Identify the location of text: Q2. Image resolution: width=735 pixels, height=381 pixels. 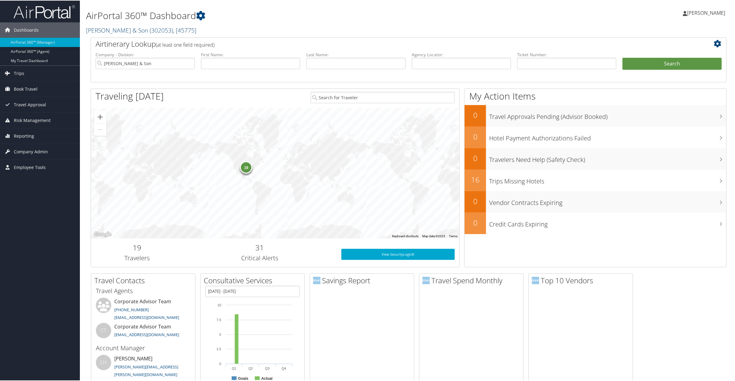
(251, 368).